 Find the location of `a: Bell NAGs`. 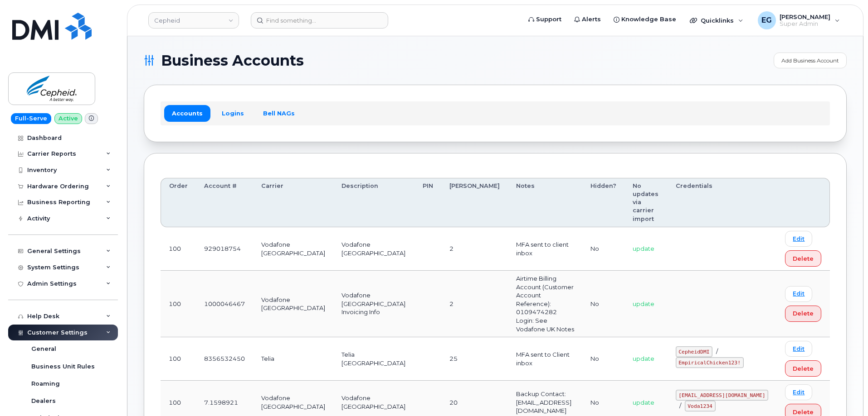

a: Bell NAGs is located at coordinates (279, 113).